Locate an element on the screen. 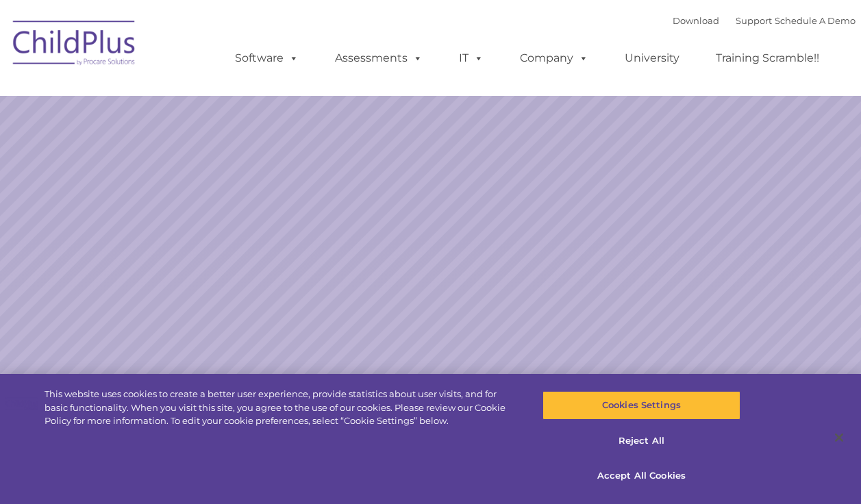 The height and width of the screenshot is (504, 861). a: Download is located at coordinates (696, 20).